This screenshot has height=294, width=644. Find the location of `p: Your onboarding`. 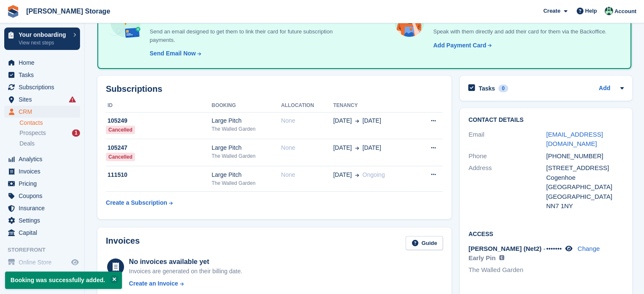

p: Your onboarding is located at coordinates (44, 34).